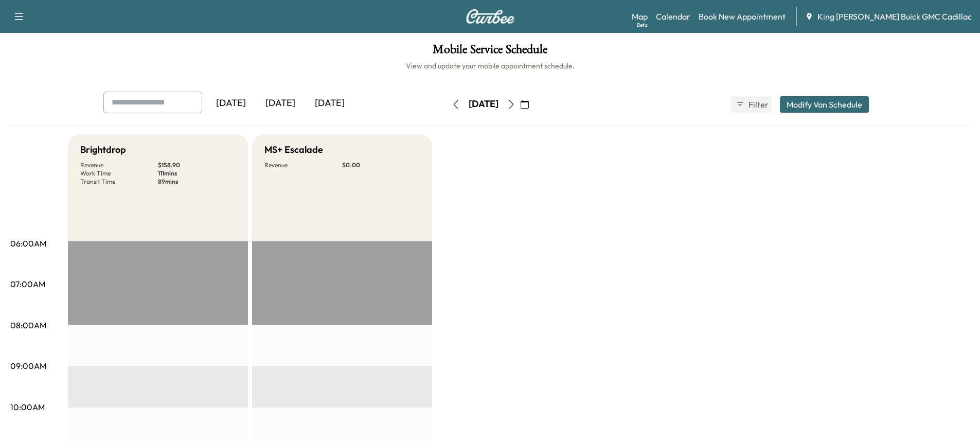 Image resolution: width=980 pixels, height=441 pixels. Describe the element at coordinates (28, 284) in the screenshot. I see `p: 07:00AM` at that location.